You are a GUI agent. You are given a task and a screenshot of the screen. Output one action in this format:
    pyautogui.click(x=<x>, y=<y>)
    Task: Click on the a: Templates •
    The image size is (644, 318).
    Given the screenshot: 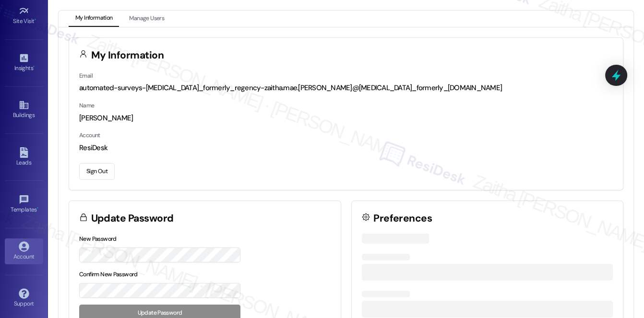 What is the action you would take?
    pyautogui.click(x=24, y=204)
    